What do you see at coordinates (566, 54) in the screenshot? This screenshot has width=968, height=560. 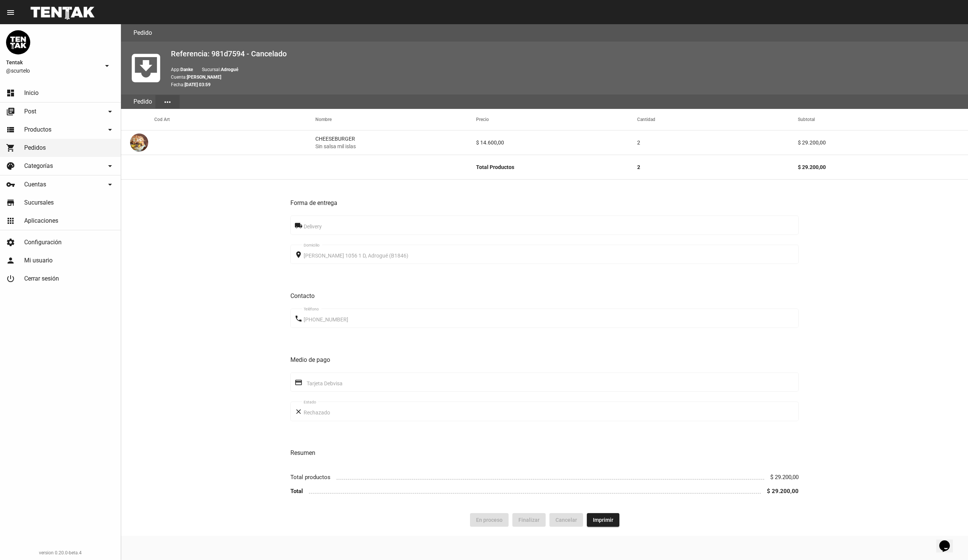 I see `h2: Referencia: 981d7594 - Cancelado` at bounding box center [566, 54].